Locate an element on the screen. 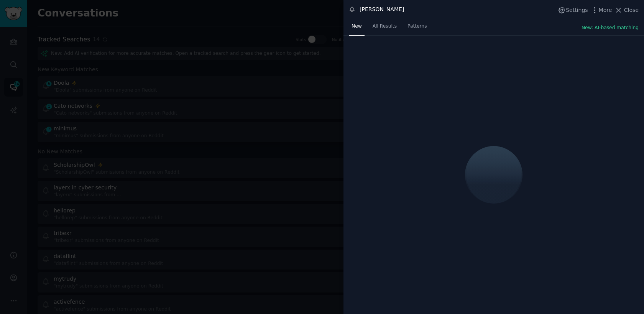  button: Settings is located at coordinates (573, 10).